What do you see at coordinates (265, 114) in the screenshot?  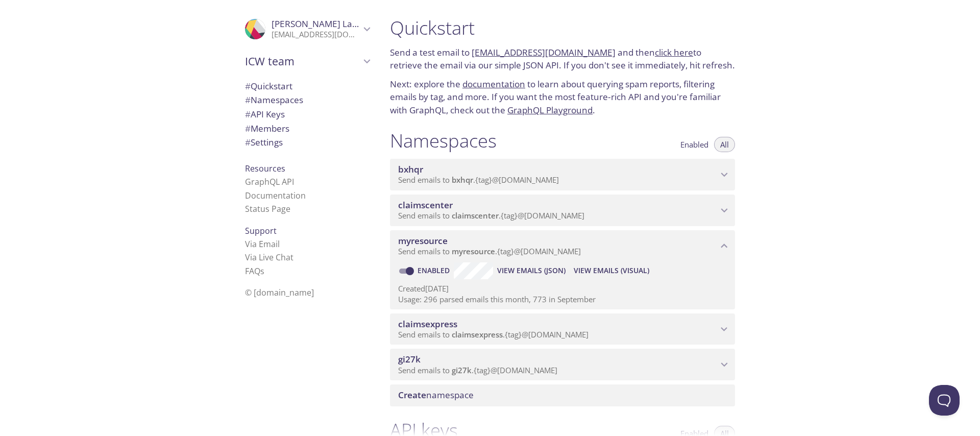 I see `span: API Keys` at bounding box center [265, 114].